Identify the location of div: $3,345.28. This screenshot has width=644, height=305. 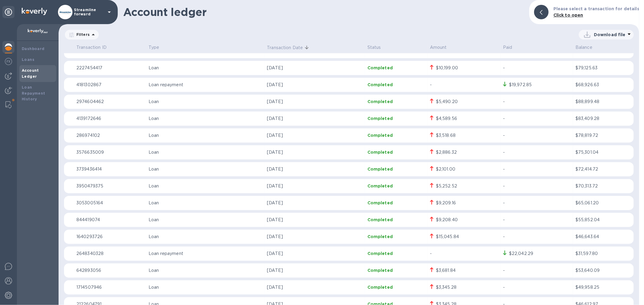
(446, 287).